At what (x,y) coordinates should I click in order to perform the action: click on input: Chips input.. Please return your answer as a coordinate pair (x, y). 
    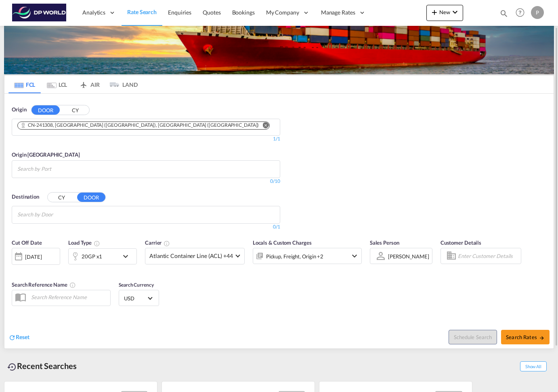
    Looking at the image, I should click on (56, 169).